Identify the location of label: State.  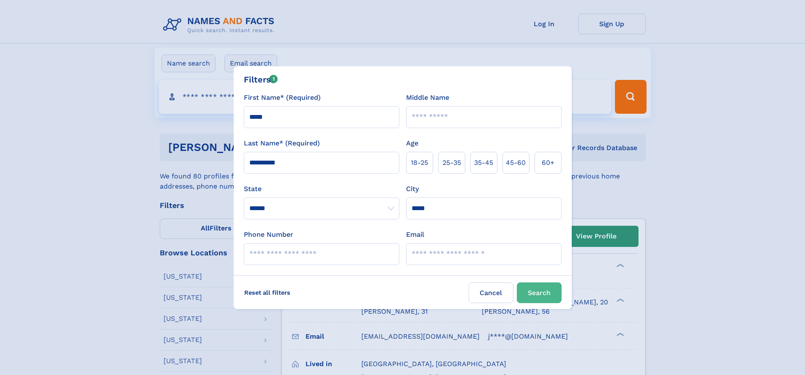
(321, 189).